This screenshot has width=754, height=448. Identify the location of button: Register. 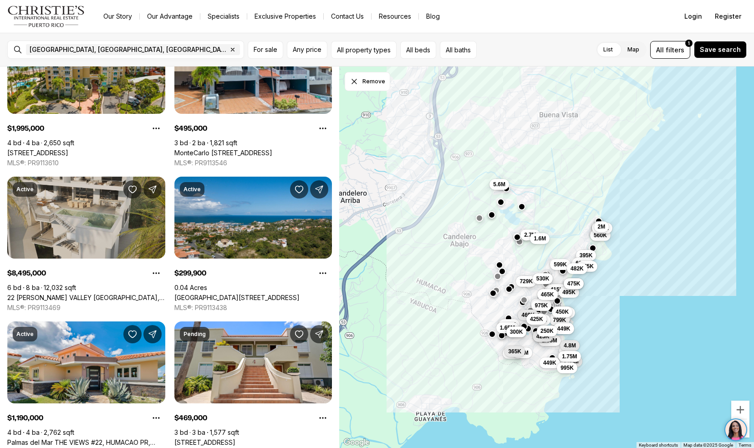
(728, 16).